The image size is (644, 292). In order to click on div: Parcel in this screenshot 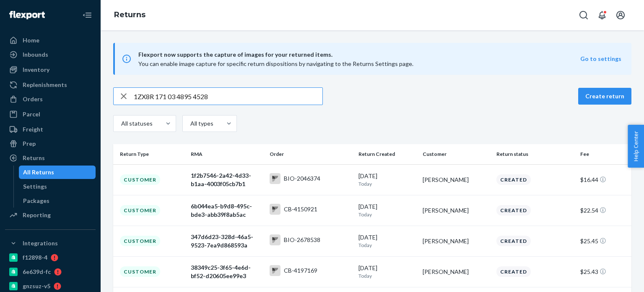, I will do `click(32, 114)`.